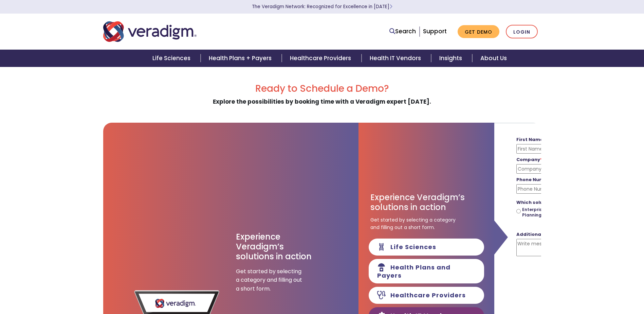  What do you see at coordinates (451, 58) in the screenshot?
I see `a: Insights` at bounding box center [451, 58].